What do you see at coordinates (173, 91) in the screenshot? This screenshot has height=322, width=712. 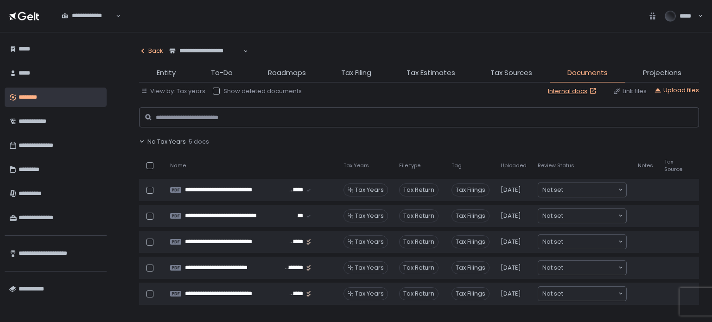 I see `button: View by: Tax years` at bounding box center [173, 91].